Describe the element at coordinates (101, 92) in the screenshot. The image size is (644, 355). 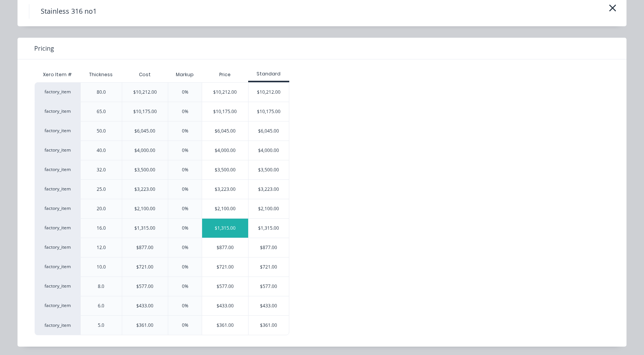
I see `div: 80.0` at that location.